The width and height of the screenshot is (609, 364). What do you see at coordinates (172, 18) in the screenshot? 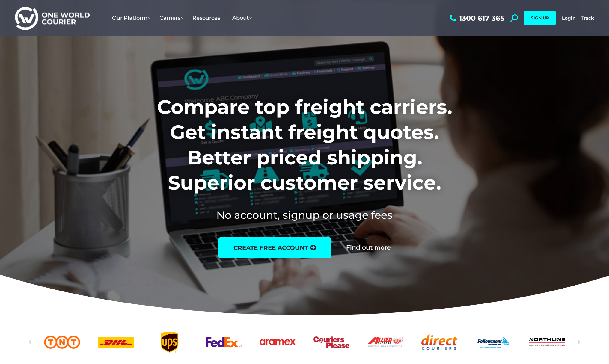
I see `a: Carriers` at bounding box center [172, 18].